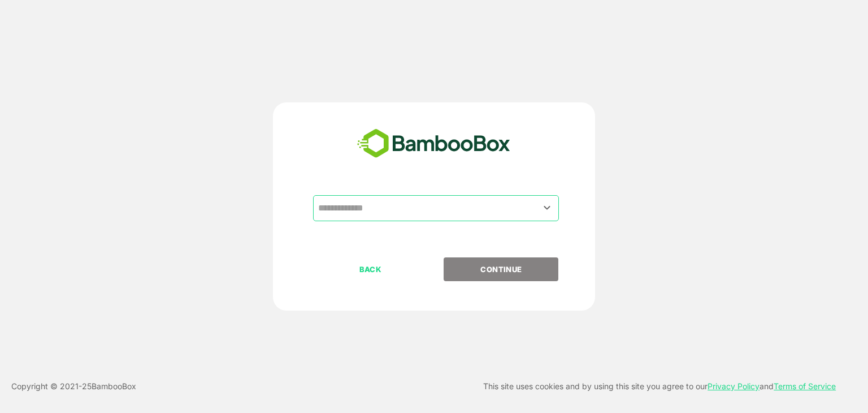 This screenshot has width=868, height=413. I want to click on a: Terms of Service, so click(805, 386).